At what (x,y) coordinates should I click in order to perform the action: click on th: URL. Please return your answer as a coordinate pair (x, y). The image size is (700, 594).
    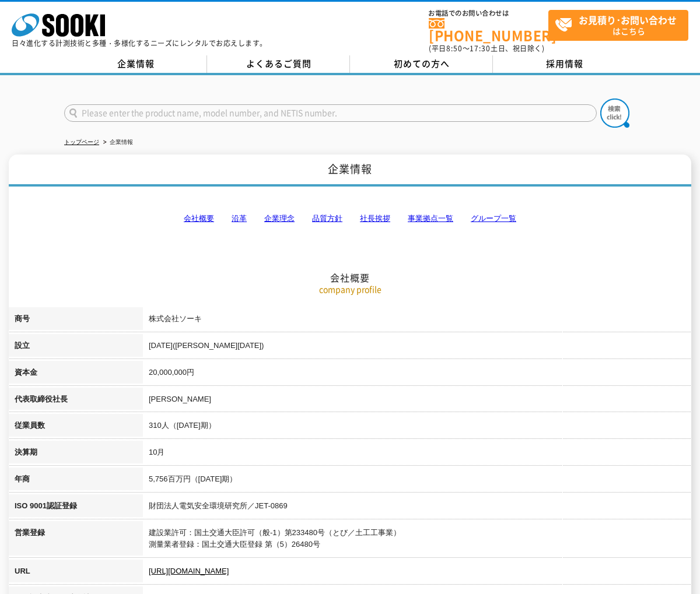
    Looking at the image, I should click on (76, 573).